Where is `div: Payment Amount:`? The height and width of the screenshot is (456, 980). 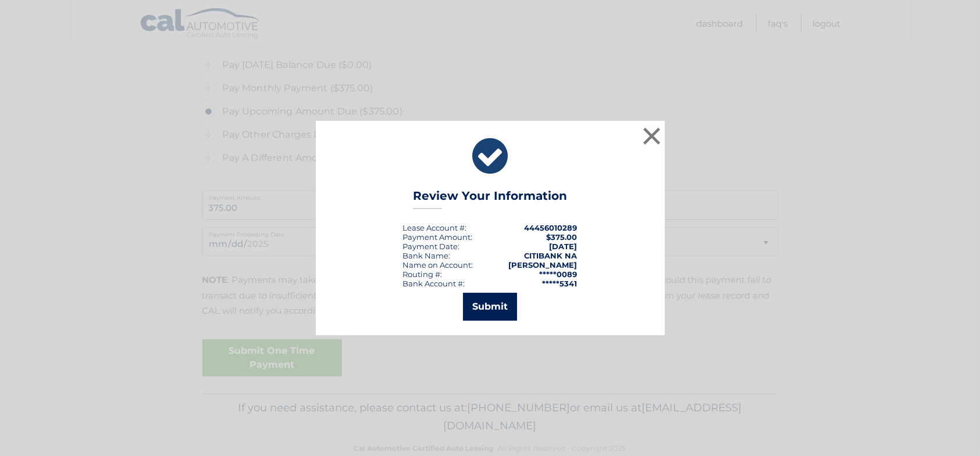 div: Payment Amount: is located at coordinates (438, 238).